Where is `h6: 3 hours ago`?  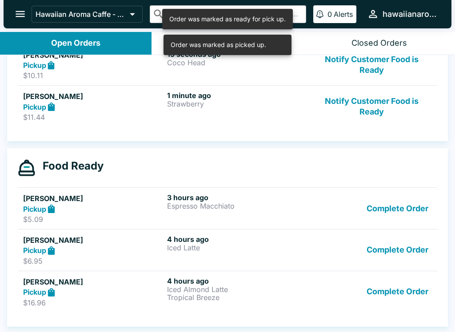 h6: 3 hours ago is located at coordinates (237, 198).